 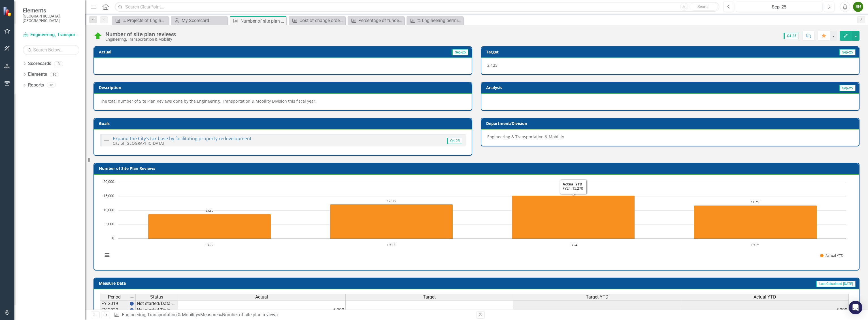 I want to click on text: 15,000, so click(x=109, y=196).